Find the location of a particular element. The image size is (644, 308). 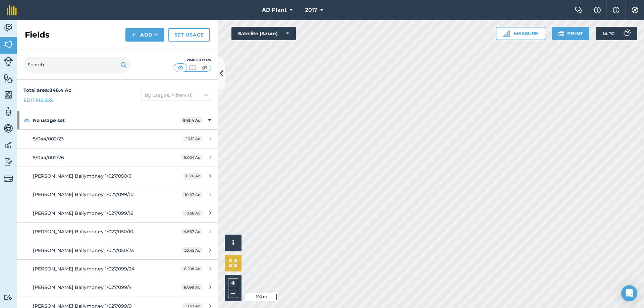

span: 8.208 Ac is located at coordinates (192, 269).